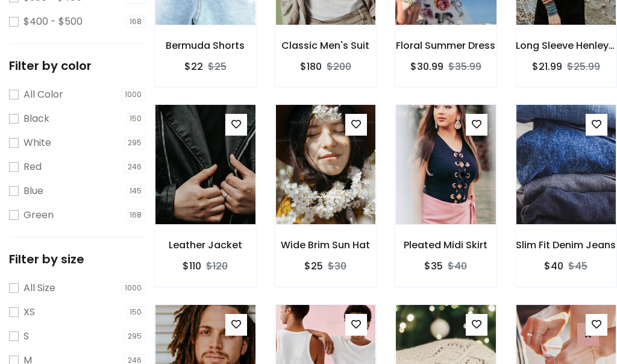 The image size is (617, 364). I want to click on h6: $30.99, so click(427, 66).